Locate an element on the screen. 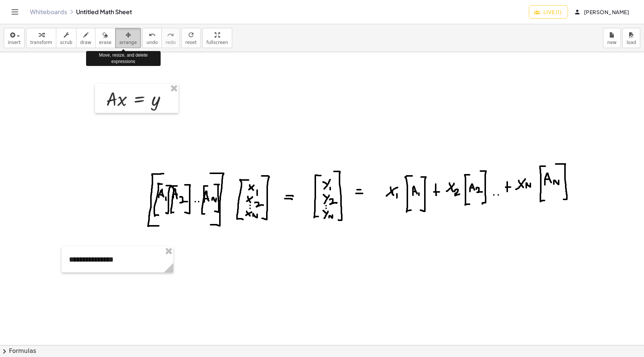  button: load is located at coordinates (632, 38).